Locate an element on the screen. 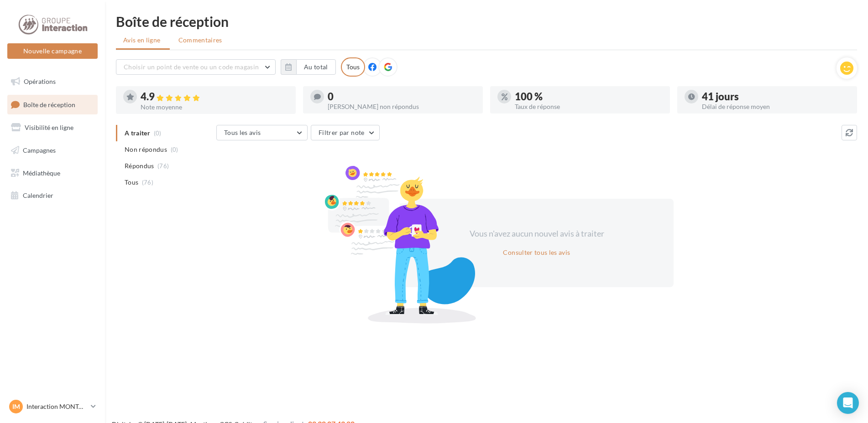 The height and width of the screenshot is (423, 868). span: Tous is located at coordinates (132, 183).